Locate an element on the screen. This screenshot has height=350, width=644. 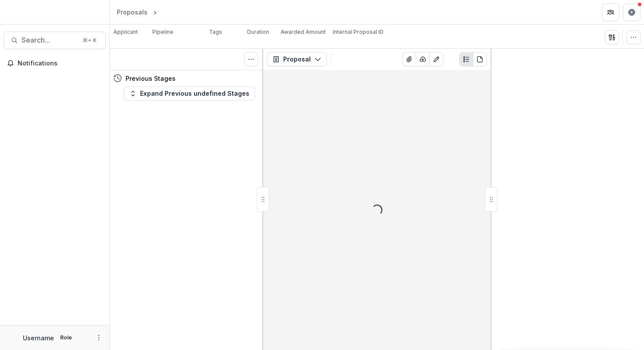
button: Expand Previous undefined Stages is located at coordinates (189, 94).